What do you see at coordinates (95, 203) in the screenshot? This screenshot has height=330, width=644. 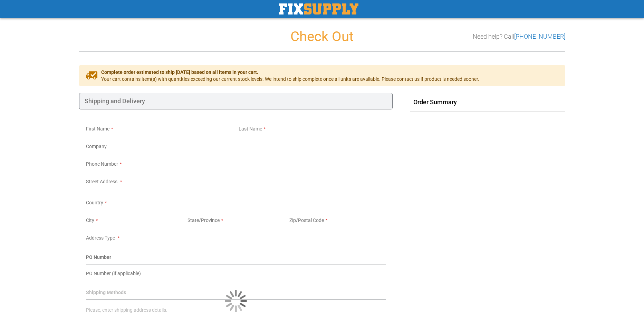 I see `span: Country` at bounding box center [95, 203].